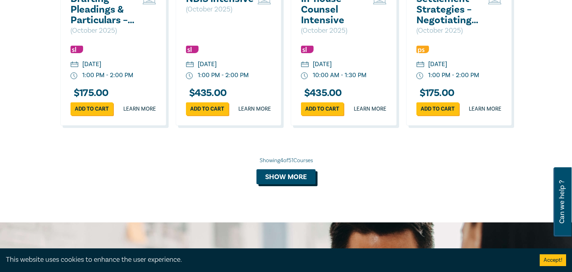 Image resolution: width=572 pixels, height=272 pixels. What do you see at coordinates (340, 75) in the screenshot?
I see `div: 10:00 AM - 1:30 PM` at bounding box center [340, 75].